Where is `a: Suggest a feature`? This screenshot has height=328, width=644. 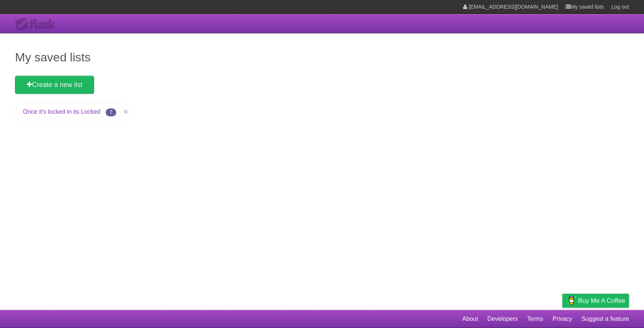 a: Suggest a feature is located at coordinates (605, 319).